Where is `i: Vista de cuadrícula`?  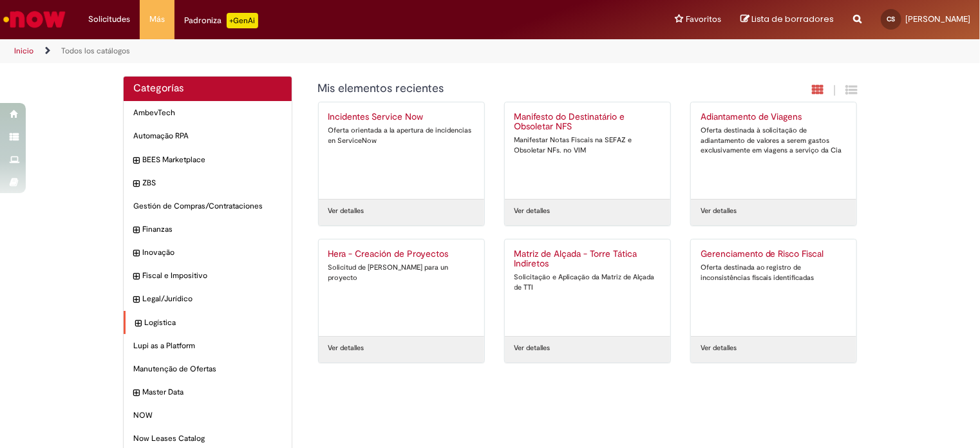
i: Vista de cuadrícula is located at coordinates (851, 89).